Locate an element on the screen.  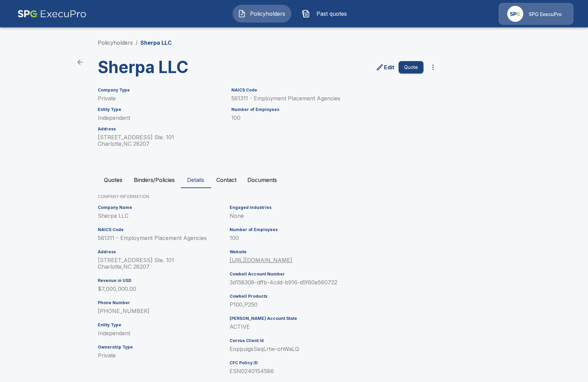
a: Policyholders IconPolicyholders is located at coordinates (262, 14).